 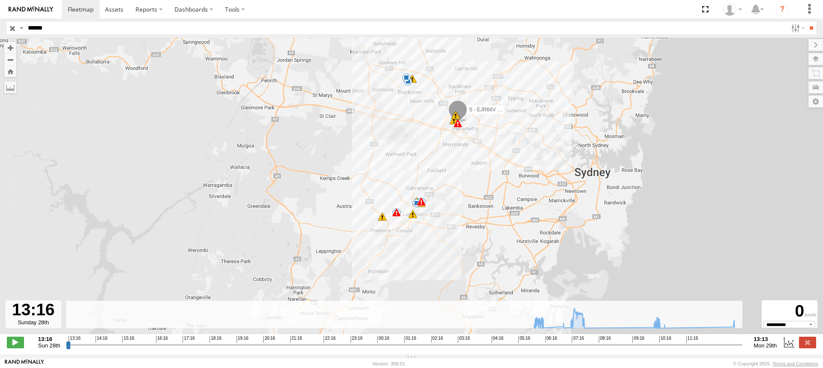 What do you see at coordinates (789, 311) in the screenshot?
I see `div: 0` at bounding box center [789, 311].